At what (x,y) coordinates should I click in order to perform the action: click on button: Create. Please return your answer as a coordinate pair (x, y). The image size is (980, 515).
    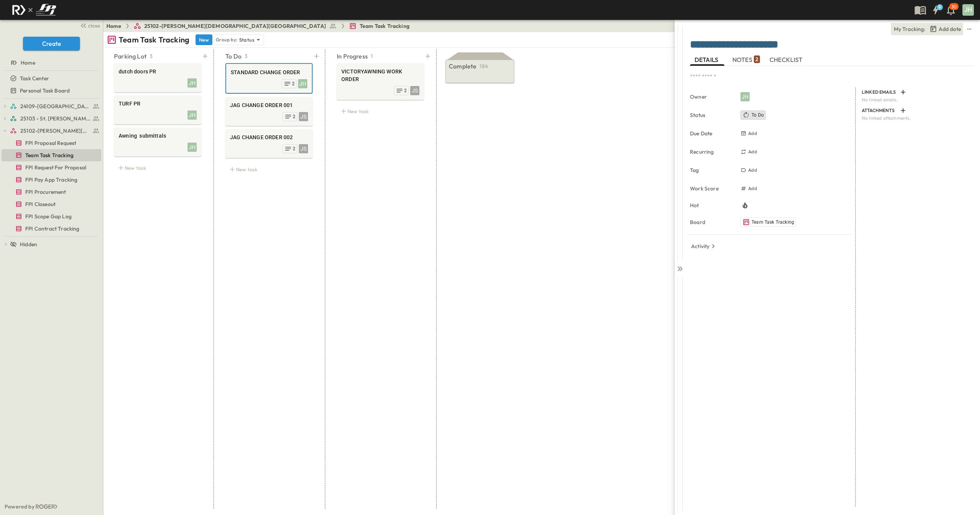
    Looking at the image, I should click on (52, 44).